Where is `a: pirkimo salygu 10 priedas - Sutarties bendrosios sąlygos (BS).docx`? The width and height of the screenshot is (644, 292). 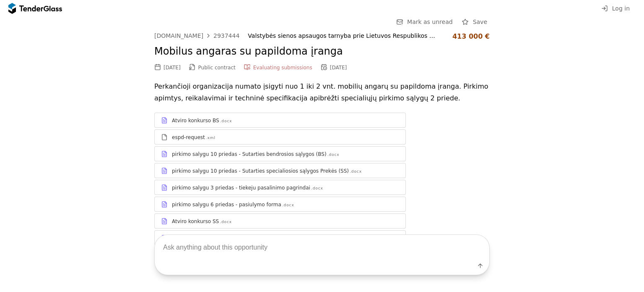
a: pirkimo salygu 10 priedas - Sutarties bendrosios sąlygos (BS).docx is located at coordinates (280, 154).